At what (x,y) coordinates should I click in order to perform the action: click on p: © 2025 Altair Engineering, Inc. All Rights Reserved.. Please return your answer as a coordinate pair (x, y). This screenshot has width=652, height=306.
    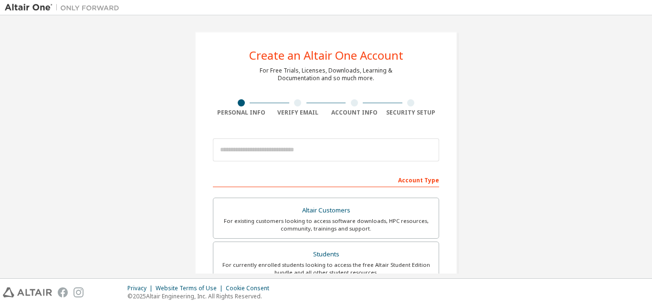
    Looking at the image, I should click on (201, 296).